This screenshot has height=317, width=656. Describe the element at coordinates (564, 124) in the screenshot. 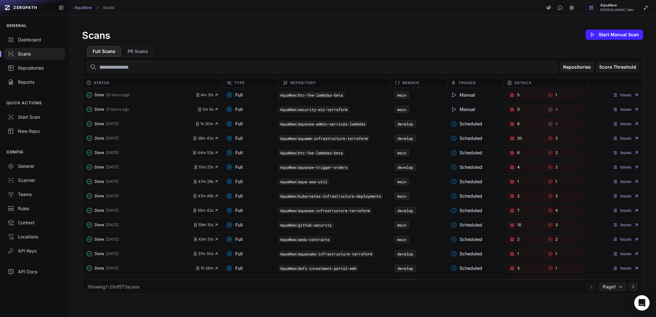

I see `a: 0` at that location.